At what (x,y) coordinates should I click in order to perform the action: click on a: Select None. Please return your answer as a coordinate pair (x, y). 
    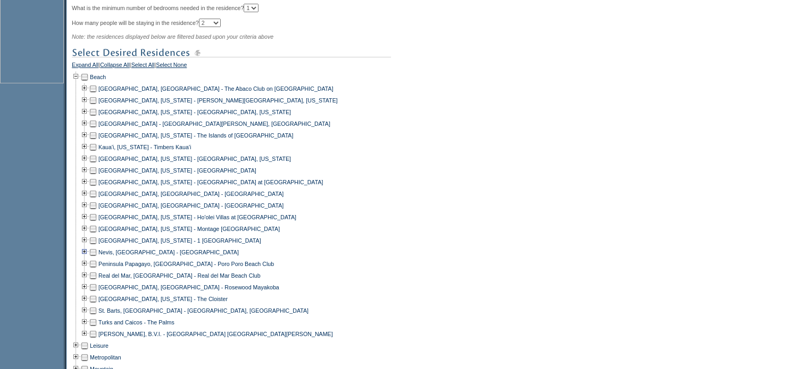
    Looking at the image, I should click on (171, 66).